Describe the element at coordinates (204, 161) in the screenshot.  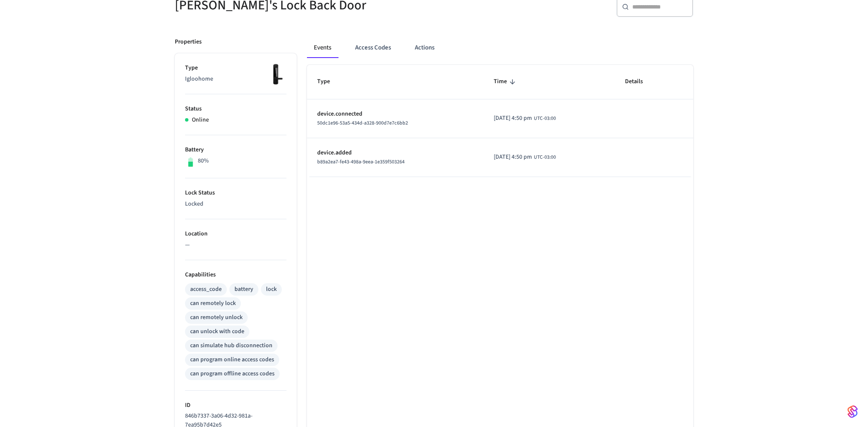
I see `p: 80%` at that location.